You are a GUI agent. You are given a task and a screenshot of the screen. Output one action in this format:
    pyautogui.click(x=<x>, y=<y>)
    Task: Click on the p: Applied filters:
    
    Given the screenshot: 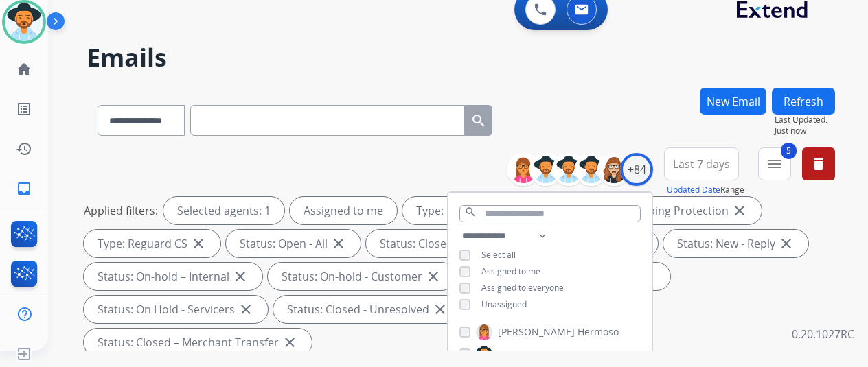 What is the action you would take?
    pyautogui.click(x=121, y=211)
    